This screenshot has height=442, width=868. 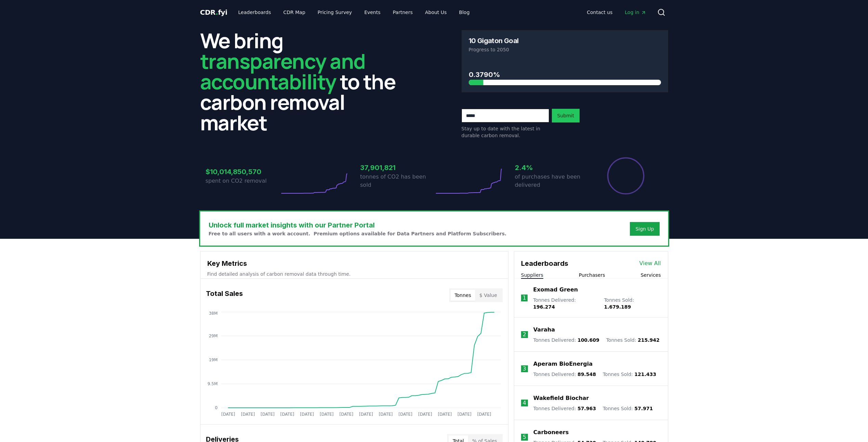 What do you see at coordinates (224, 295) in the screenshot?
I see `h3: Total Sales` at bounding box center [224, 295].